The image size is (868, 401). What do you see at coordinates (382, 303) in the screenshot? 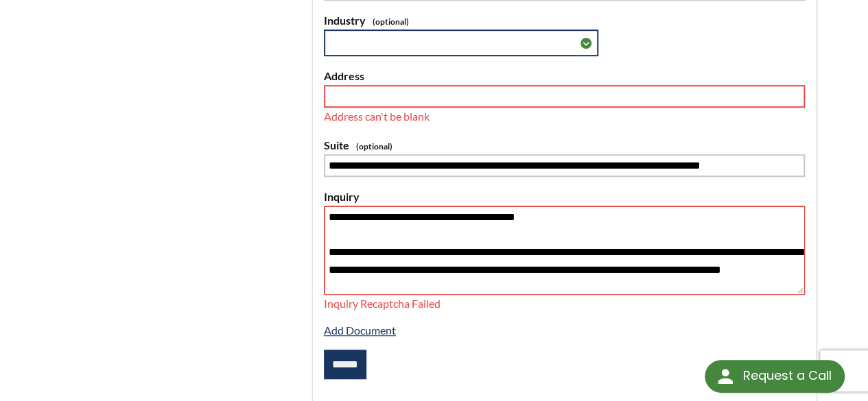
I see `span: Inquiry Recaptcha Failed` at bounding box center [382, 303].